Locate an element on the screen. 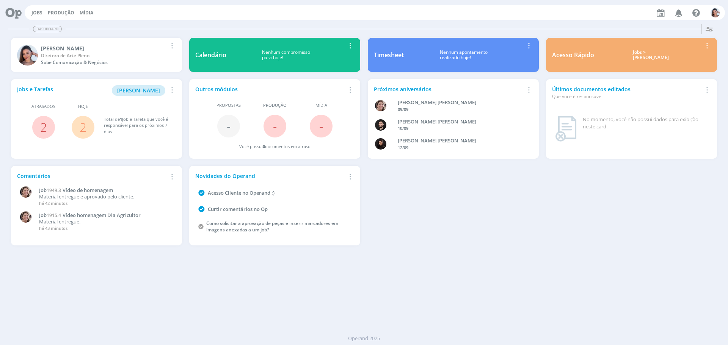 This screenshot has width=728, height=345. div: Acesso Rápido is located at coordinates (573, 55).